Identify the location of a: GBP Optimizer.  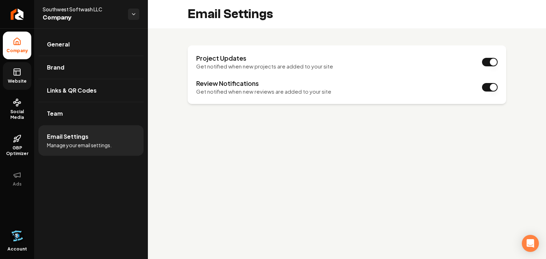
(17, 146).